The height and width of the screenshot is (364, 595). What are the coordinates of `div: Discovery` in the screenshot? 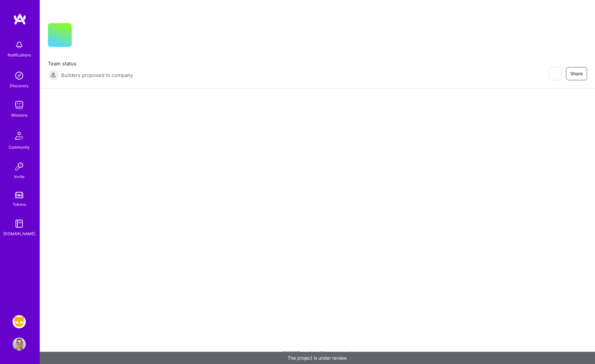 It's located at (20, 85).